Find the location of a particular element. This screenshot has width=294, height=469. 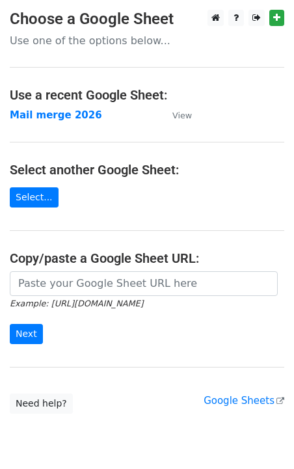

p: Use one of the options below... is located at coordinates (147, 40).